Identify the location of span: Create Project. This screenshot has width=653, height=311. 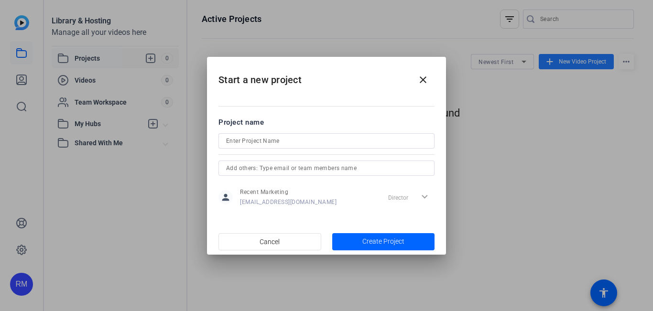
(383, 241).